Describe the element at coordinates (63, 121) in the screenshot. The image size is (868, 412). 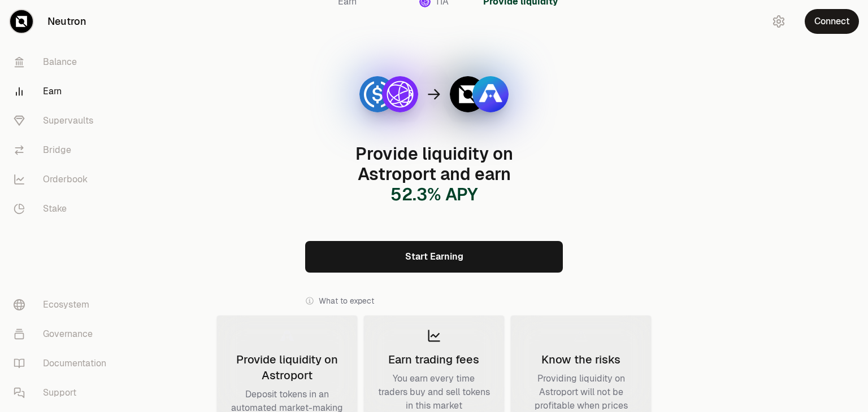
I see `a: Supervaults` at that location.